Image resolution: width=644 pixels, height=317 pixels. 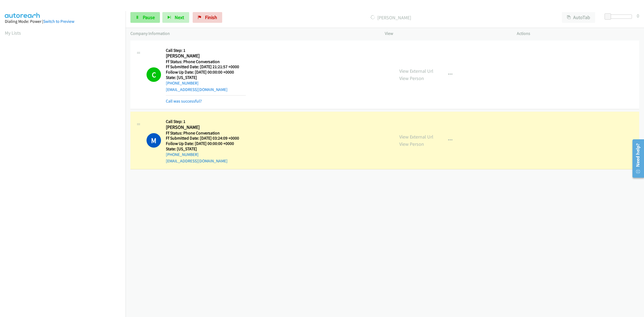 I want to click on span: Pause, so click(x=149, y=17).